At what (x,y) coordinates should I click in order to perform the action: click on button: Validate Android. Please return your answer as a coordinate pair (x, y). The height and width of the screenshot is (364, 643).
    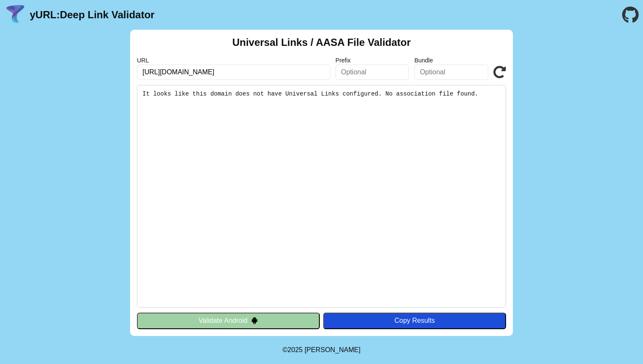
    Looking at the image, I should click on (229, 321).